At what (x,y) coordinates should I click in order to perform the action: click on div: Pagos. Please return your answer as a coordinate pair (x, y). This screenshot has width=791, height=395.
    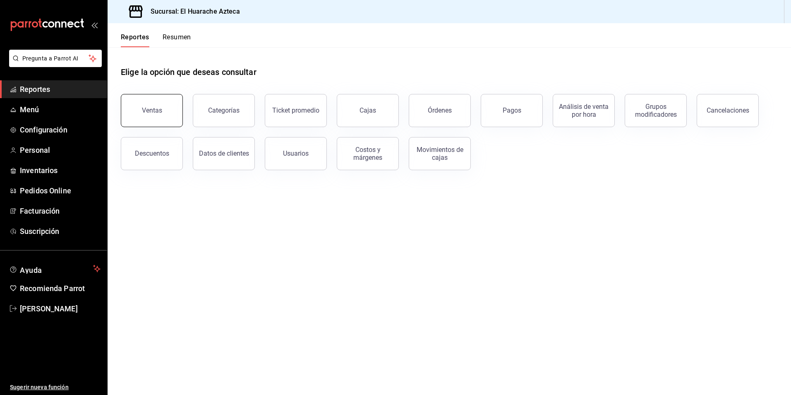
    Looking at the image, I should click on (512, 110).